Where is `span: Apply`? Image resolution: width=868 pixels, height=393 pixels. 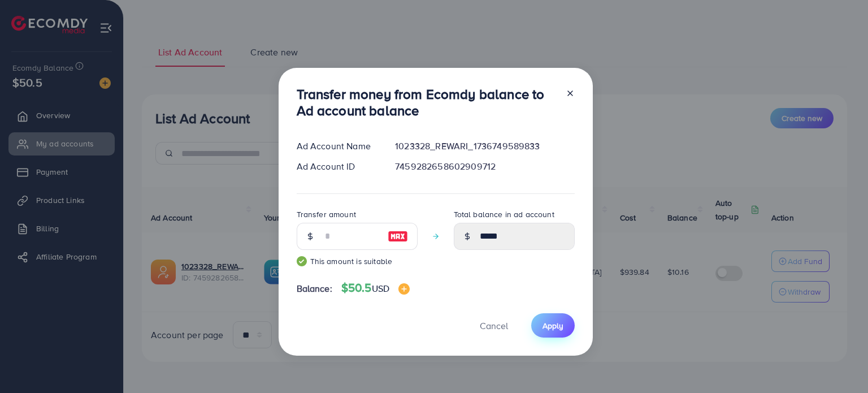
span: Apply is located at coordinates (553, 325).